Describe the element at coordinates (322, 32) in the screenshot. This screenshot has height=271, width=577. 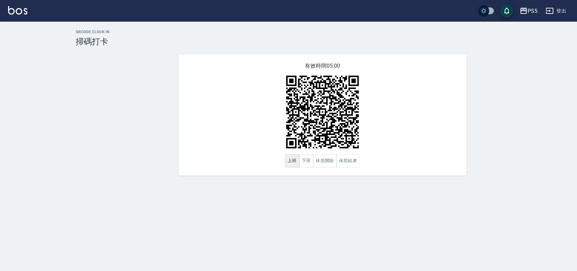
I see `h2: QRcode Clock In` at that location.